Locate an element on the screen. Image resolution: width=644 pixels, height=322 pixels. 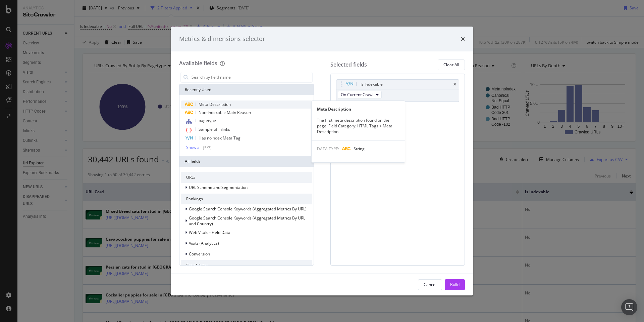
div: Available fields is located at coordinates (198, 64).